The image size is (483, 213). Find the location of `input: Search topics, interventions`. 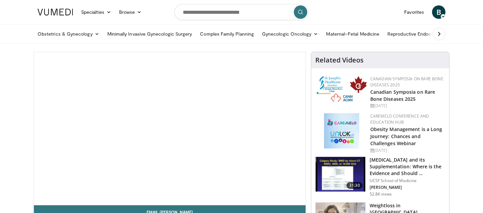

input: Search topics, interventions is located at coordinates (241, 12).